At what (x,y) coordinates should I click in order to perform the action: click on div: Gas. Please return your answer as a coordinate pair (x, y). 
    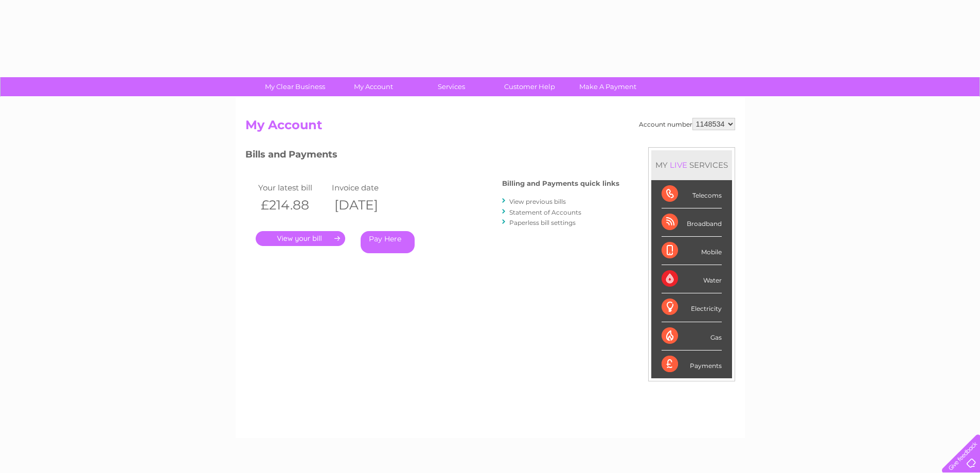
    Looking at the image, I should click on (692, 336).